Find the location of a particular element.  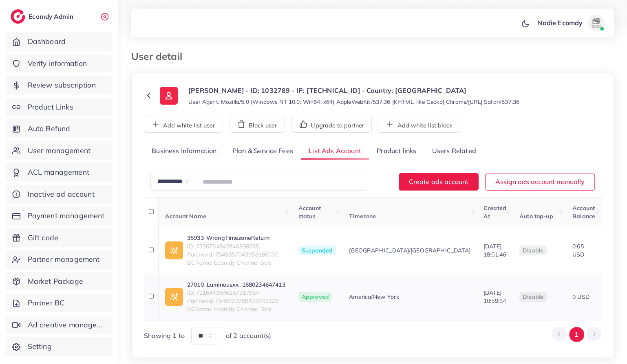

span: 0.65 USD is located at coordinates (578, 250).